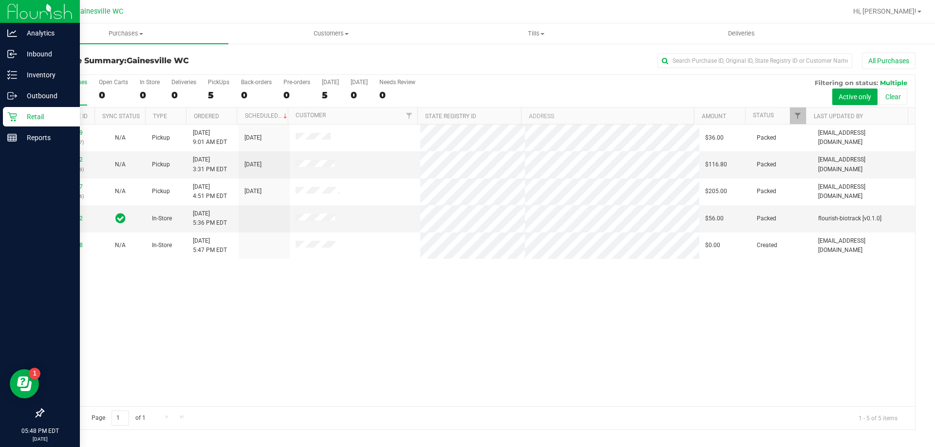  Describe the element at coordinates (126, 34) in the screenshot. I see `a: Purchases` at that location.